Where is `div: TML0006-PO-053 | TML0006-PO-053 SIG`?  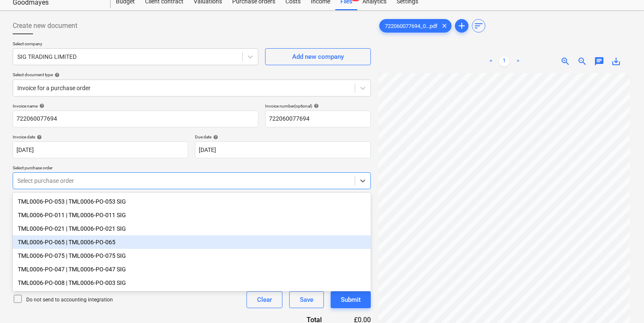 div: TML0006-PO-053 | TML0006-PO-053 SIG is located at coordinates (191, 201).